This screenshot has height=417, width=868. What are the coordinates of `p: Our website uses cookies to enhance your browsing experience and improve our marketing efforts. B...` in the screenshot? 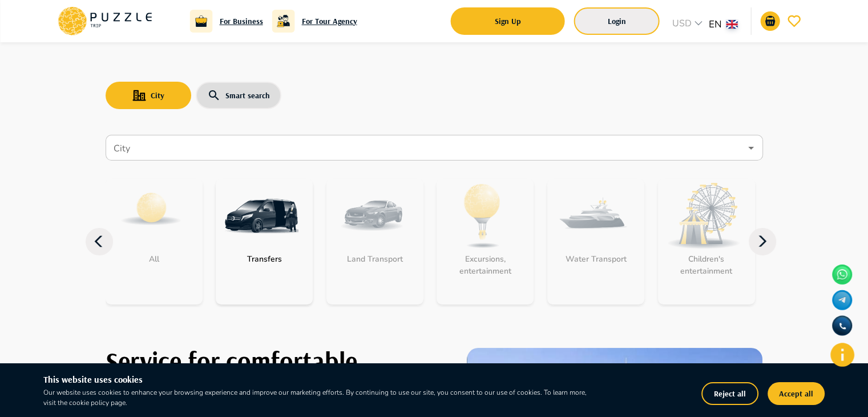 It's located at (317, 397).